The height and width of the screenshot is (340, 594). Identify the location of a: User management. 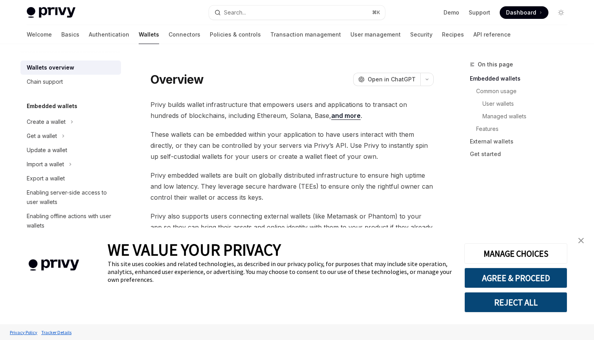
(376, 35).